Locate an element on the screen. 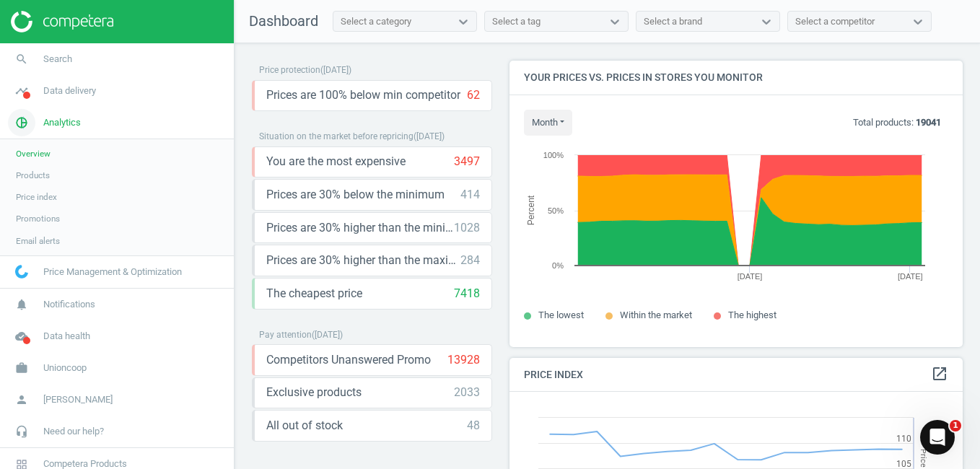 The width and height of the screenshot is (980, 469). tspan: Percent is located at coordinates (531, 210).